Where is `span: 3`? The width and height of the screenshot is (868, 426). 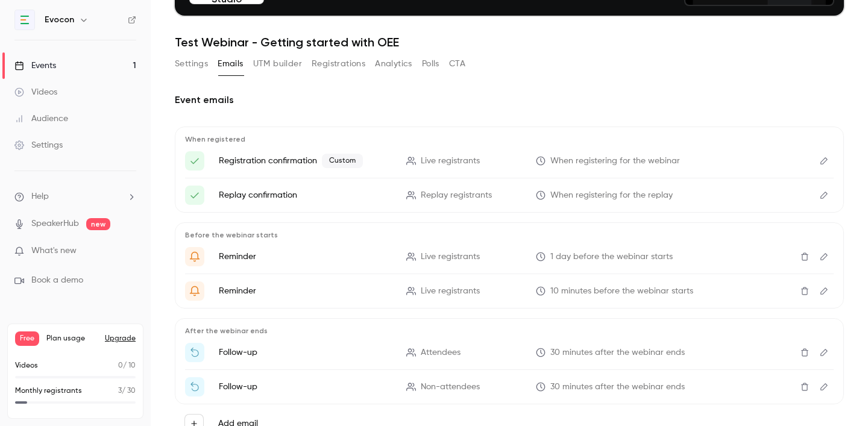
span: 3 is located at coordinates (120, 391).